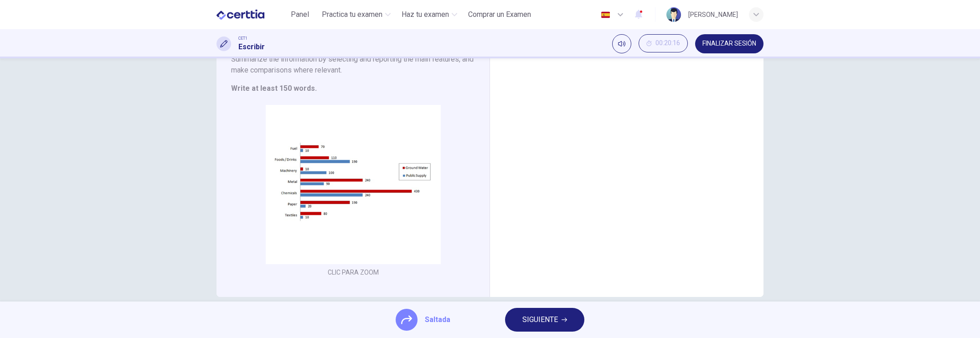  Describe the element at coordinates (300, 15) in the screenshot. I see `button: Panel` at that location.